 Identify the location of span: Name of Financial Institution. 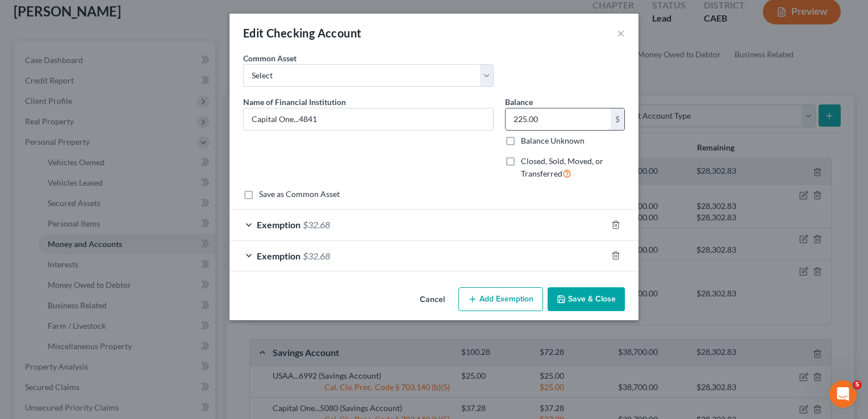
(294, 102).